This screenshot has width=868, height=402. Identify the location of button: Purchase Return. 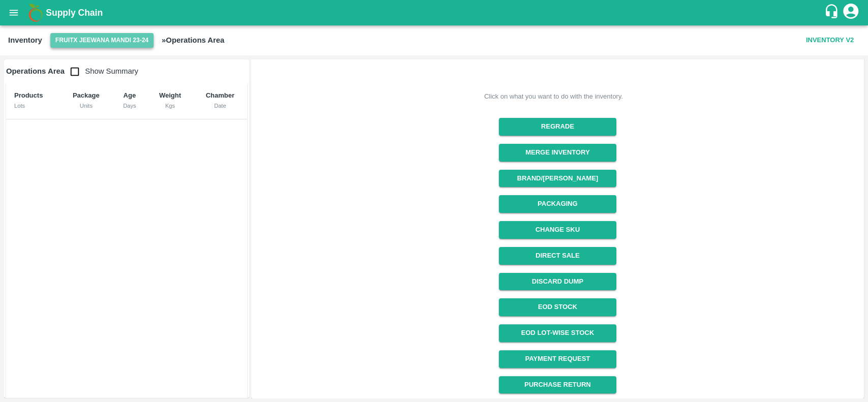
(558, 385).